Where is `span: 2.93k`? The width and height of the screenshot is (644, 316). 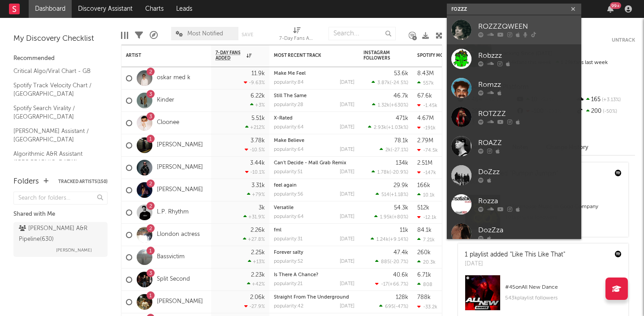 span: 2.93k is located at coordinates (380, 127).